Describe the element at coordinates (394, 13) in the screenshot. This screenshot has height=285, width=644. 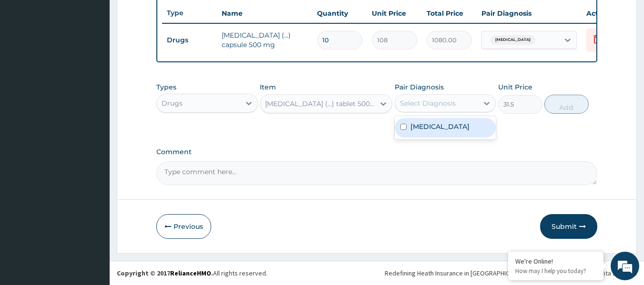
I see `th: Unit Price` at that location.